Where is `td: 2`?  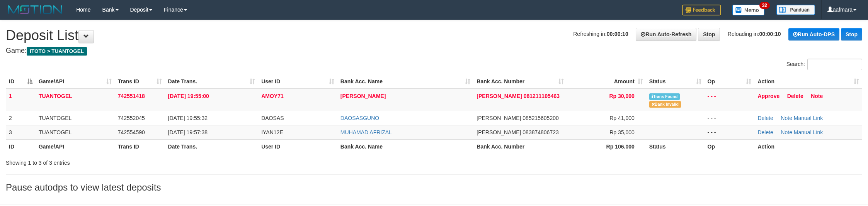
td: 2 is located at coordinates (21, 117).